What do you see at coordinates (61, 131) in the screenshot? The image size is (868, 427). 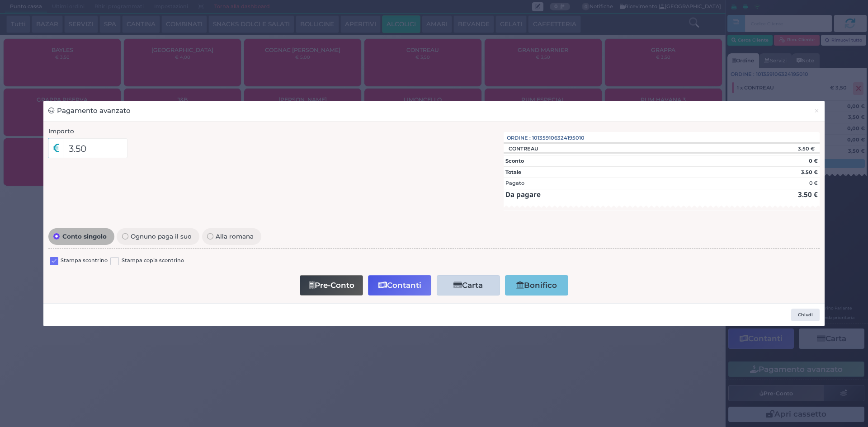 I see `label: Importo` at bounding box center [61, 131].